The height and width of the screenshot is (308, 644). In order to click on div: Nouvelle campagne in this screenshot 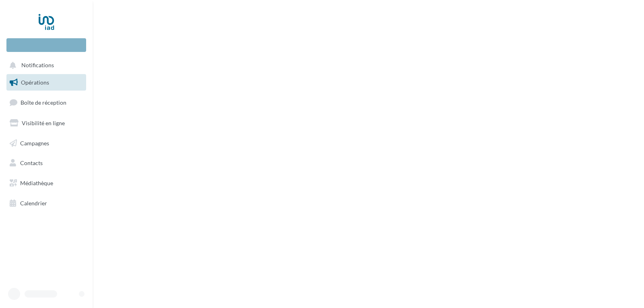, I will do `click(46, 45)`.